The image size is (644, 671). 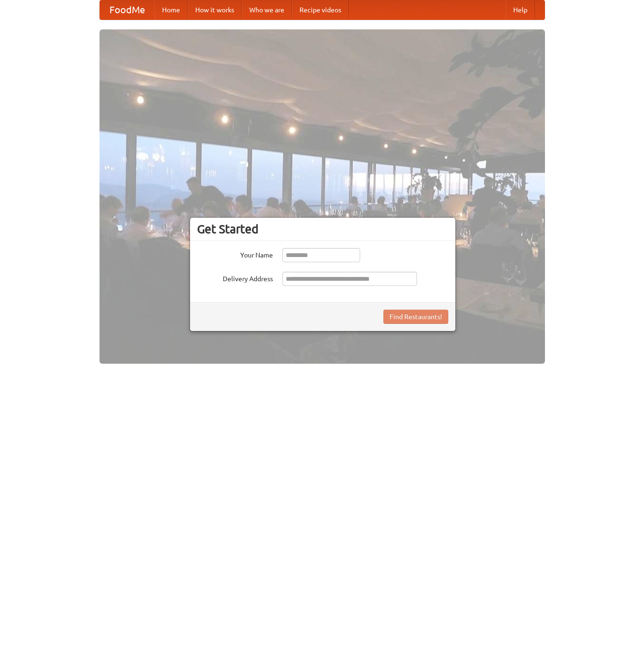 What do you see at coordinates (320, 10) in the screenshot?
I see `a: Recipe videos` at bounding box center [320, 10].